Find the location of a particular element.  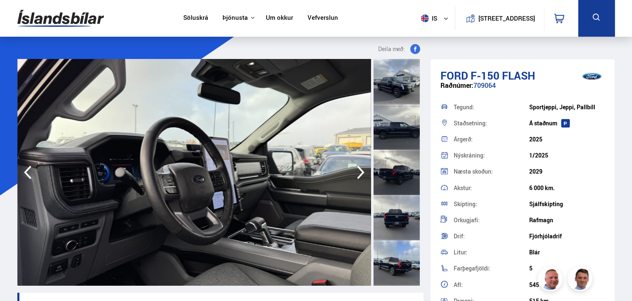

a: Vefverslun is located at coordinates (323, 18).